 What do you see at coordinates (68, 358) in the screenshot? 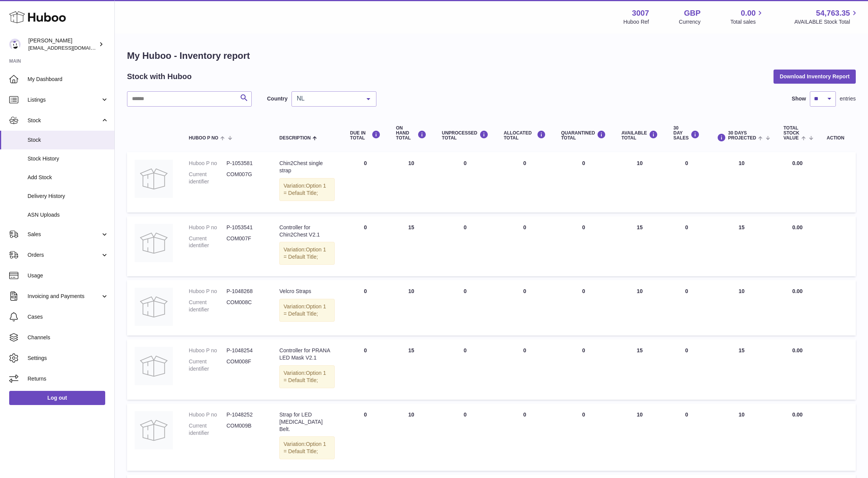
I see `span: Settings` at bounding box center [68, 358].